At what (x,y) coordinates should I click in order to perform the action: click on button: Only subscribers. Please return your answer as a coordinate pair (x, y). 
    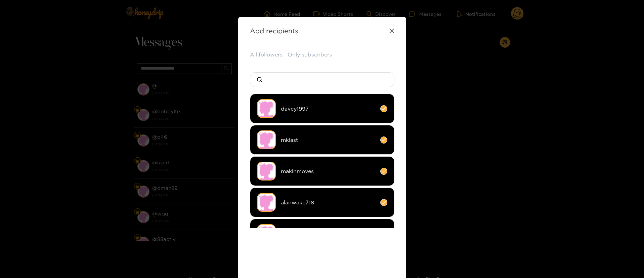
    Looking at the image, I should click on (310, 55).